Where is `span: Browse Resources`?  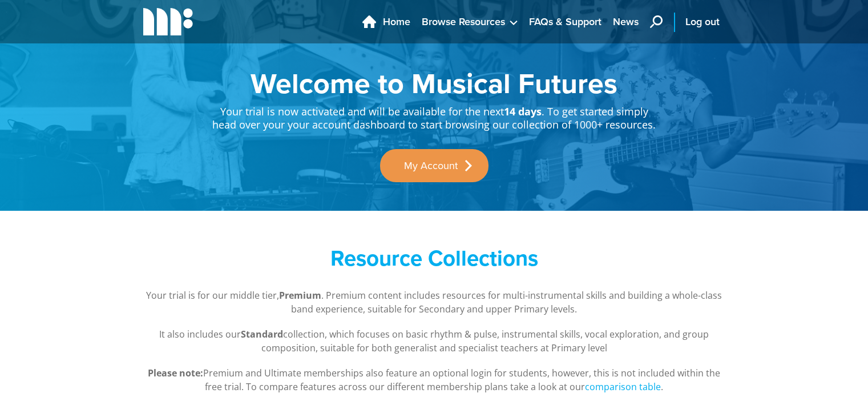
span: Browse Resources is located at coordinates (463, 21).